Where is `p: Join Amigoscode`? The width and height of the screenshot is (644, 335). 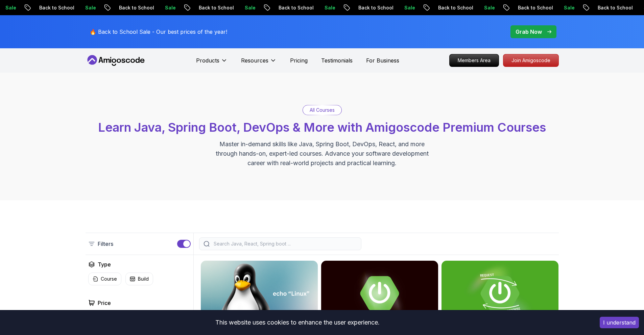
p: Join Amigoscode is located at coordinates (531, 60).